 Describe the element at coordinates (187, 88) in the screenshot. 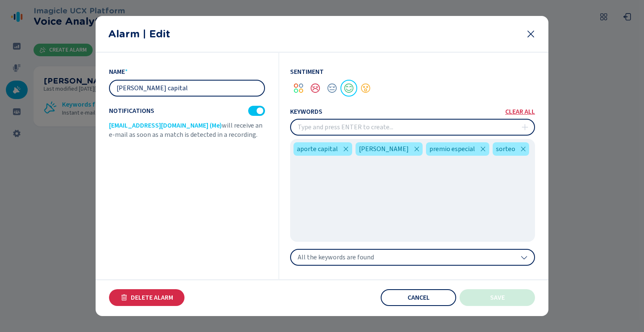

I see `input: Type the alarm name` at that location.